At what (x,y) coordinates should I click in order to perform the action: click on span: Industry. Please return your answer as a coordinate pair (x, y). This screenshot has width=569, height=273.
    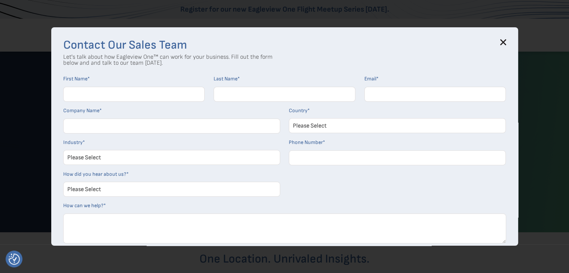
    Looking at the image, I should click on (73, 142).